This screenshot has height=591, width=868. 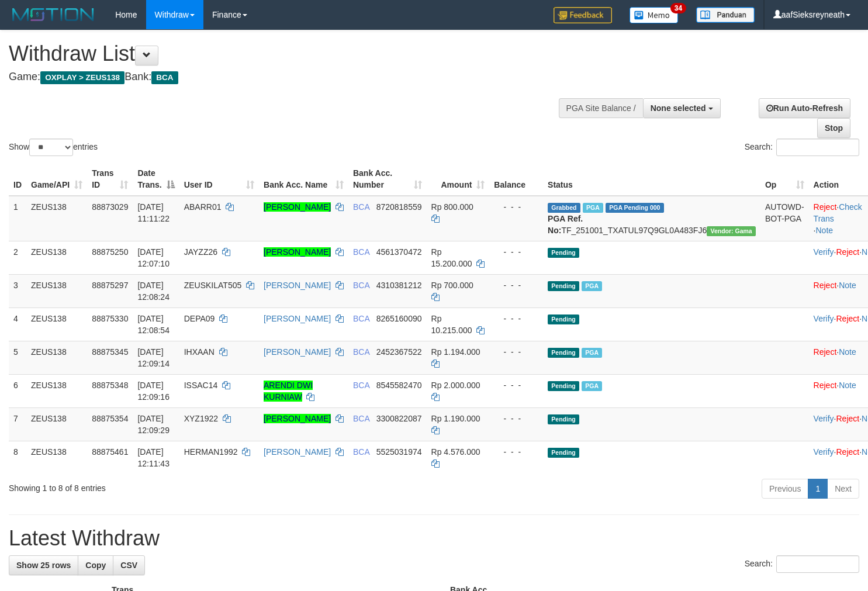 What do you see at coordinates (399, 418) in the screenshot?
I see `span: Copy 3300822087 to clipboard` at bounding box center [399, 418].